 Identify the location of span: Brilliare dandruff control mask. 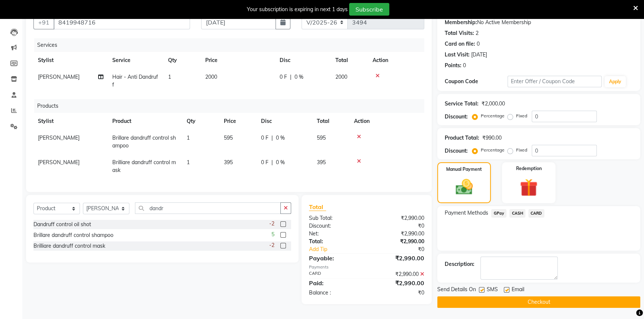
(144, 167).